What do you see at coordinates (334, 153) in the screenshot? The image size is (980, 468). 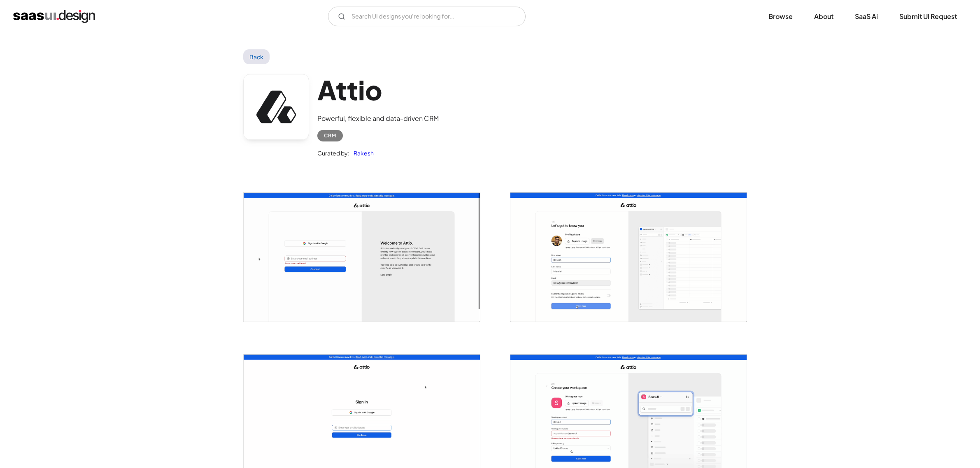 I see `div: Curated by:` at bounding box center [334, 153].